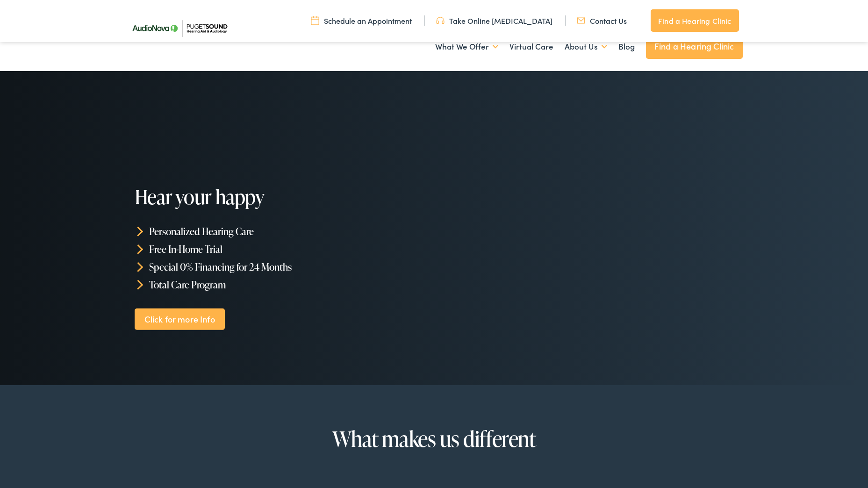 The image size is (868, 488). I want to click on h2: What makes us different, so click(434, 438).